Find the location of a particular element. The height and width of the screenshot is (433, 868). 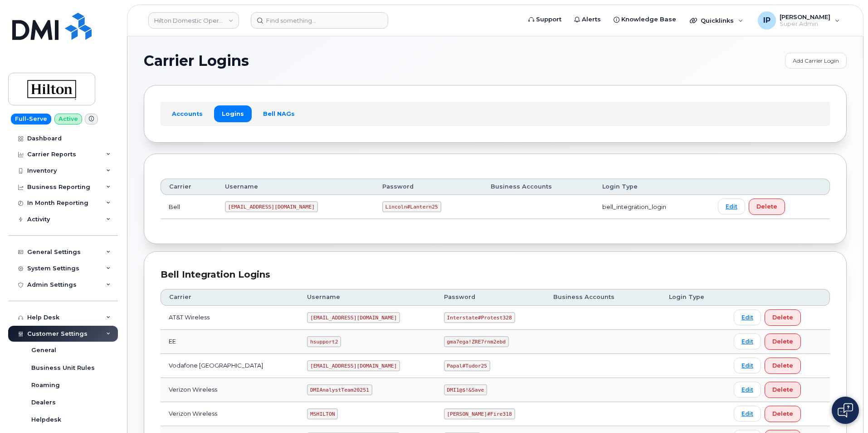

span: Carrier Logins is located at coordinates (196, 61).